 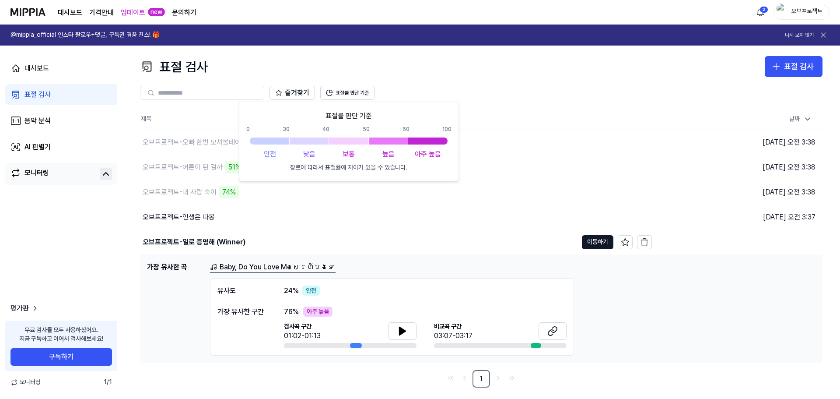 I want to click on button: 표절 검사, so click(x=794, y=67).